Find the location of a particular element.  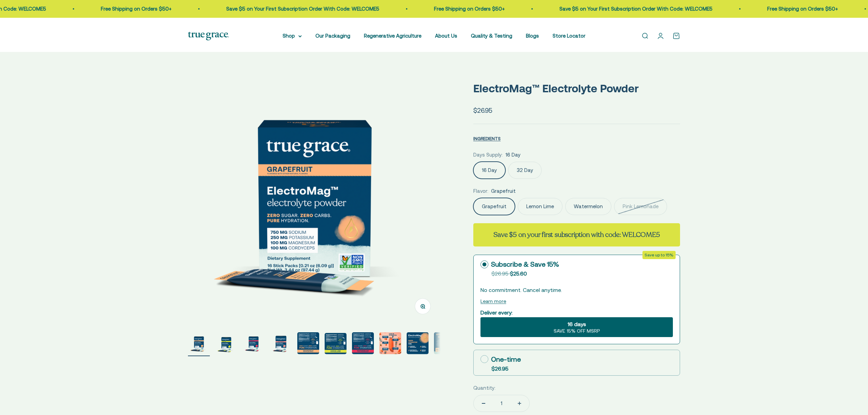

button: Go to item 2 is located at coordinates (226, 344).